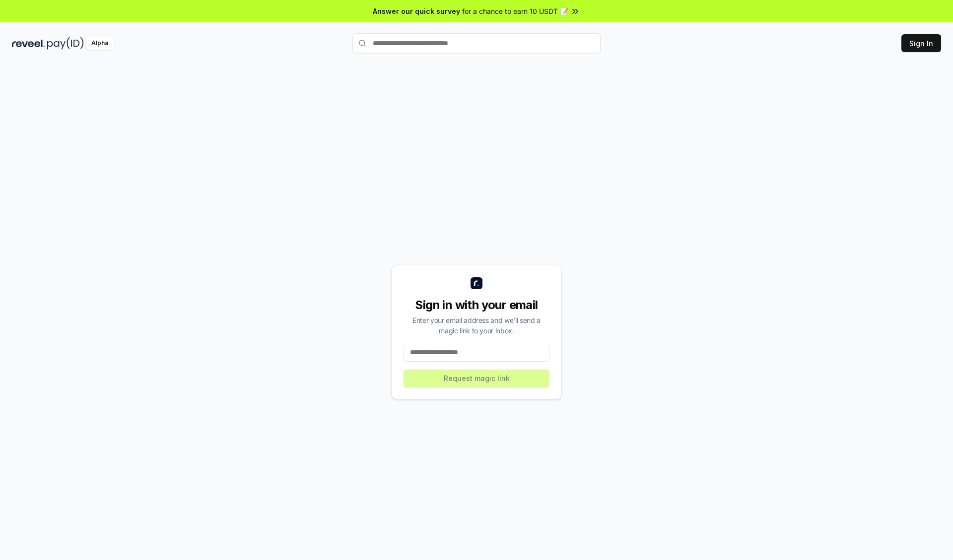  What do you see at coordinates (476, 305) in the screenshot?
I see `div: Sign in with your email` at bounding box center [476, 305].